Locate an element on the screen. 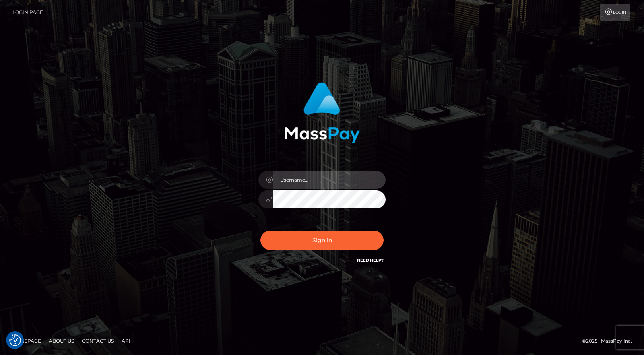 The width and height of the screenshot is (644, 355). a: Homepage is located at coordinates (26, 341).